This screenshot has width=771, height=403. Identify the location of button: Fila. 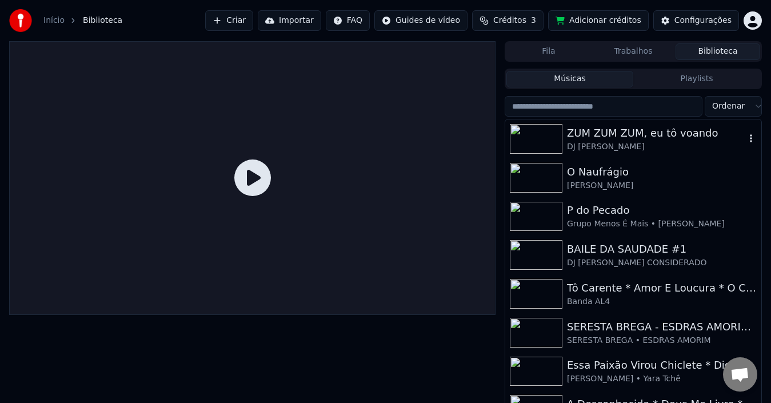
(549, 51).